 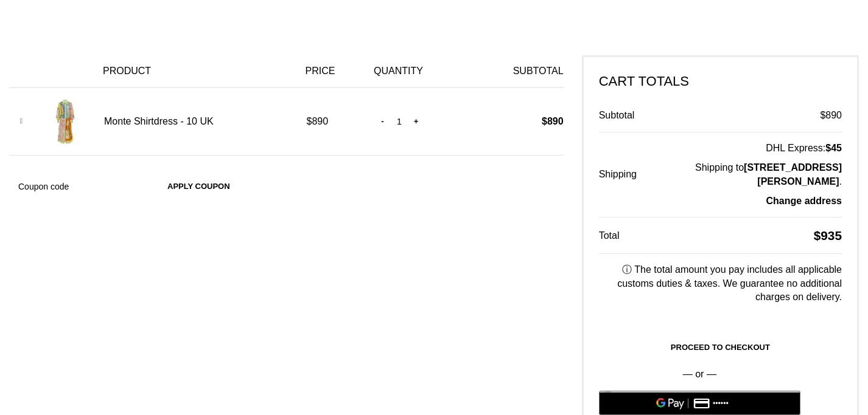 I want to click on label: DHL Express:, so click(x=750, y=149).